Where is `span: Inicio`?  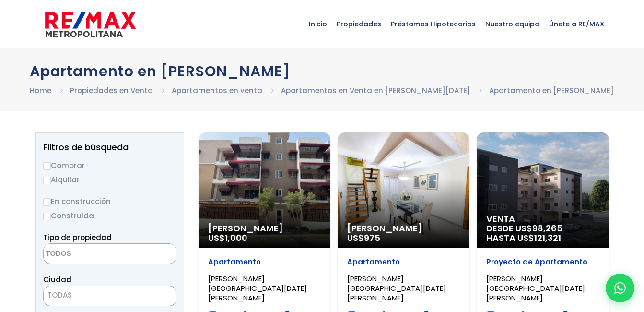
span: Inicio is located at coordinates (318, 24).